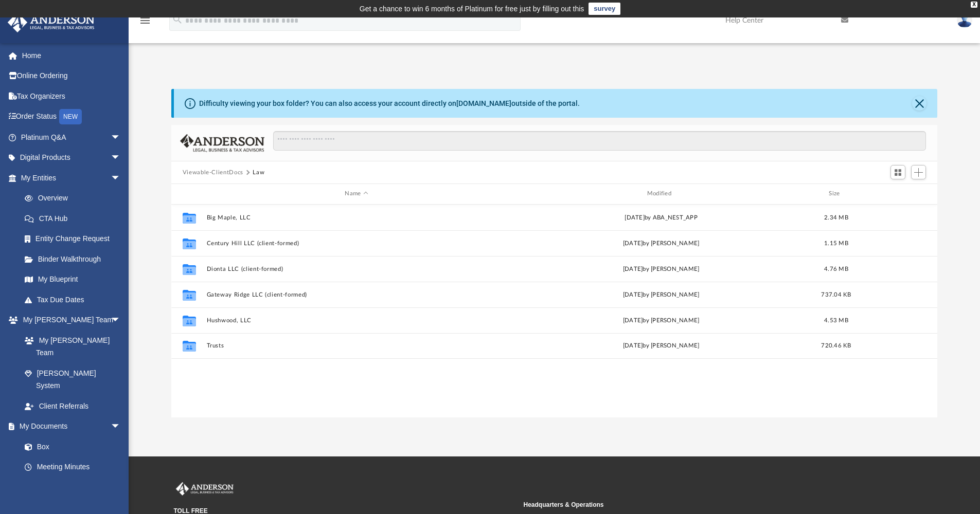 The width and height of the screenshot is (980, 514). Describe the element at coordinates (836, 242) in the screenshot. I see `span: 1.15 MB` at that location.